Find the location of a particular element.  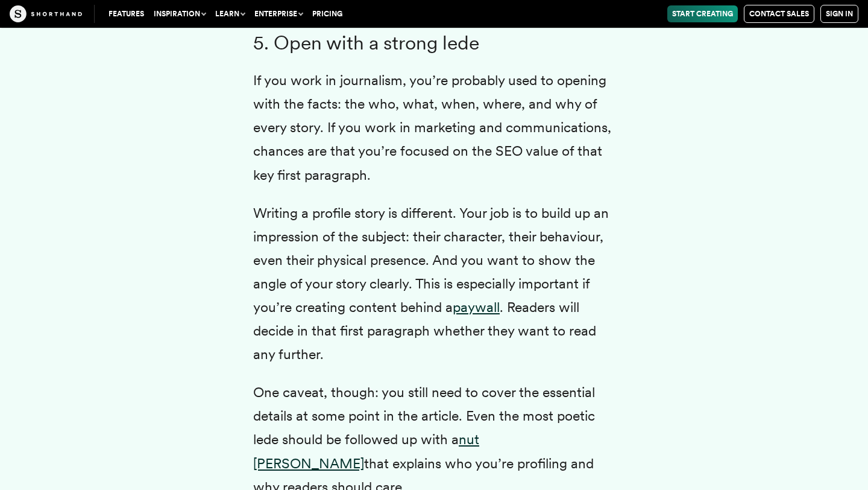

a: Sign in is located at coordinates (840, 14).